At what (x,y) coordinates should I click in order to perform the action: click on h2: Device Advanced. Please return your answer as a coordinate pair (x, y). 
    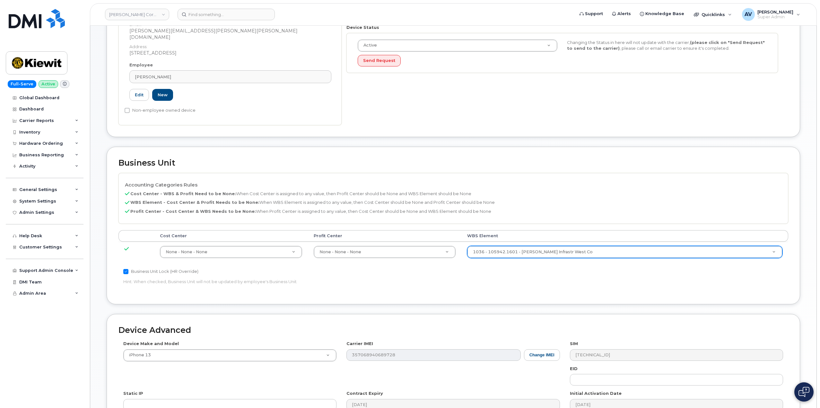
    Looking at the image, I should click on (453, 330).